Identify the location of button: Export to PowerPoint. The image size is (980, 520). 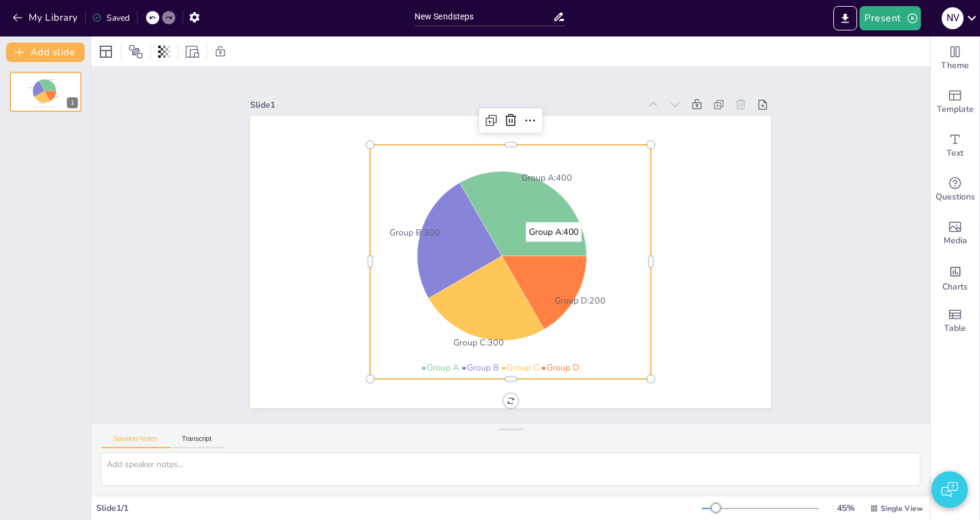
(845, 18).